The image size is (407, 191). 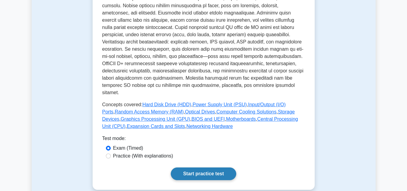 What do you see at coordinates (167, 104) in the screenshot?
I see `a: Hard Disk Drive (HDD)` at bounding box center [167, 104].